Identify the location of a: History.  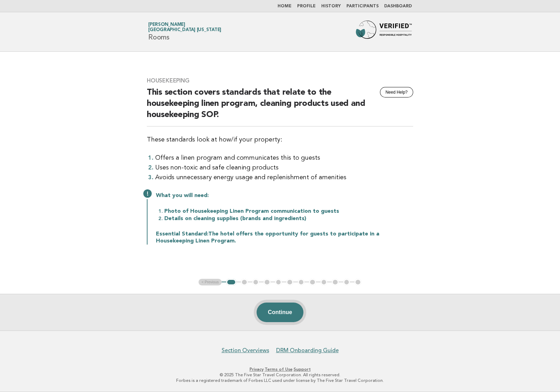
(331, 6).